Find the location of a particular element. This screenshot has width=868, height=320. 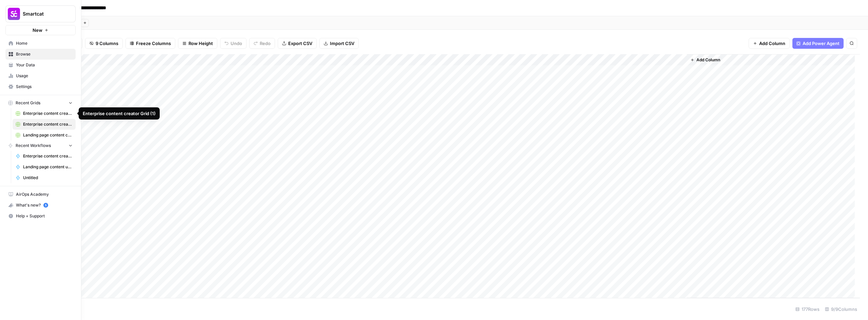

span: Settings is located at coordinates (44, 87).